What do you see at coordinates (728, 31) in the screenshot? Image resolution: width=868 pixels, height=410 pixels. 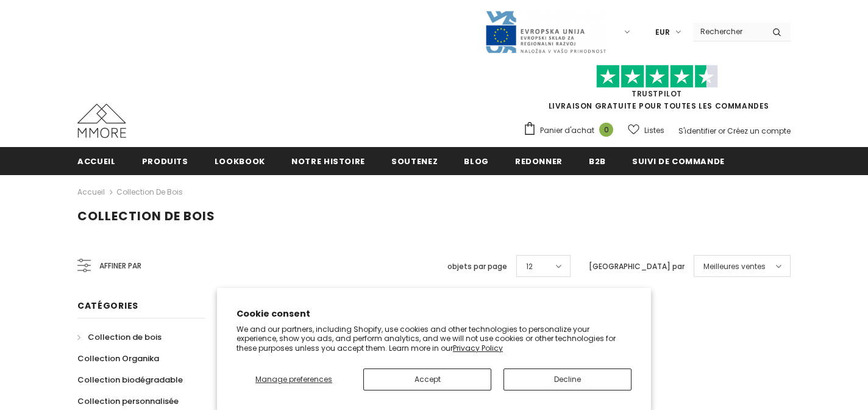 I see `input: Search Site` at bounding box center [728, 31].